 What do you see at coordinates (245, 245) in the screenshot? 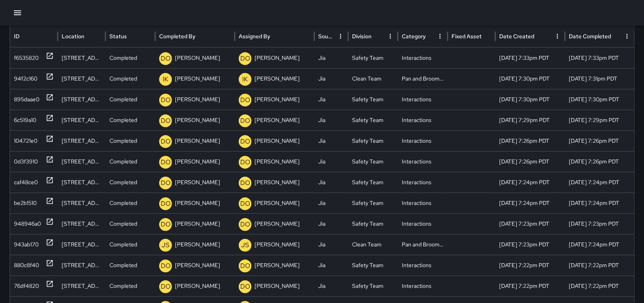
I see `p: JS` at bounding box center [245, 245].